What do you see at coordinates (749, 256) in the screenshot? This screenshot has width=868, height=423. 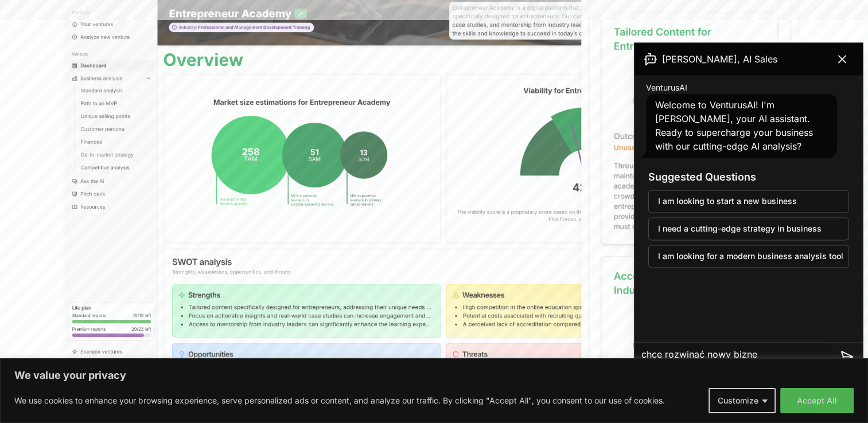 I see `button: I am looking for a modern business analysis tool` at bounding box center [749, 256].